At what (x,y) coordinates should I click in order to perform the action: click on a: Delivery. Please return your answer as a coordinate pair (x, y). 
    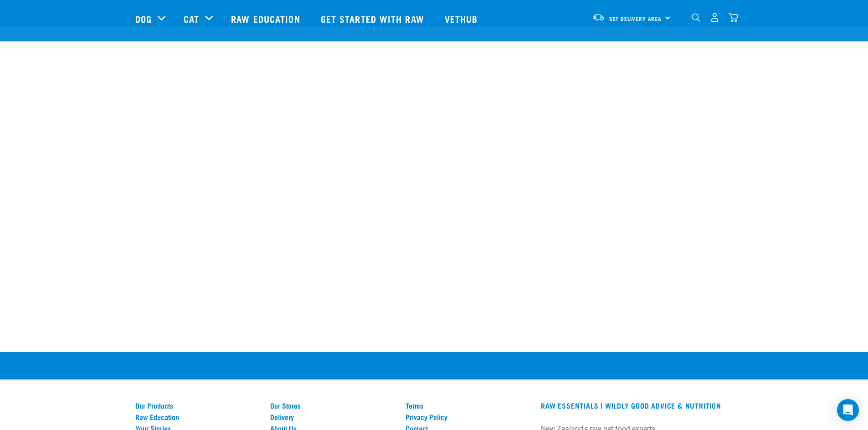
    Looking at the image, I should click on (332, 417).